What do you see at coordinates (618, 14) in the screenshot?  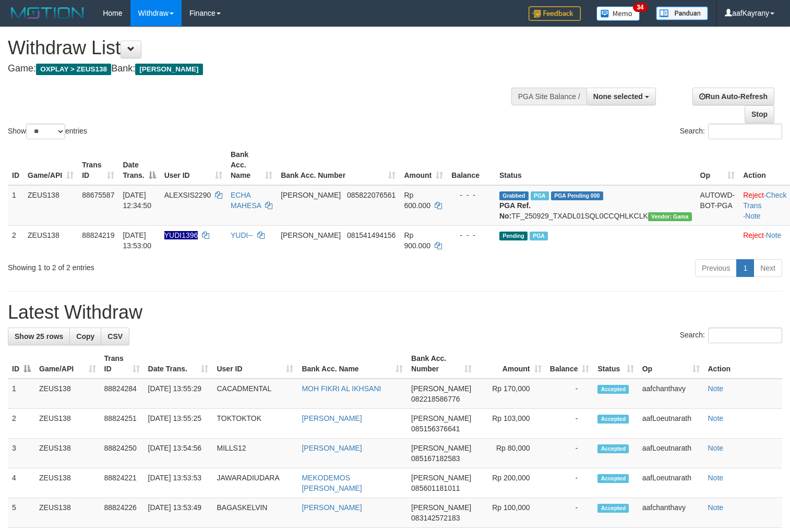 I see `img: Button%20Memo.svg` at bounding box center [618, 14].